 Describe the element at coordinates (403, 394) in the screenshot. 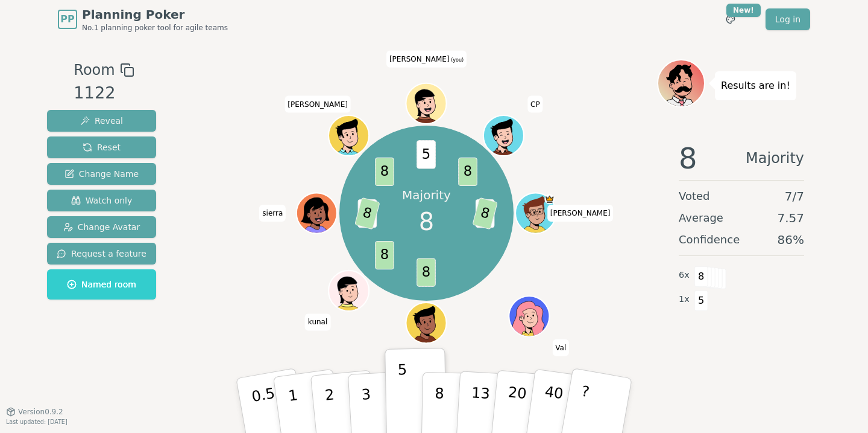

I see `p: 5` at that location.